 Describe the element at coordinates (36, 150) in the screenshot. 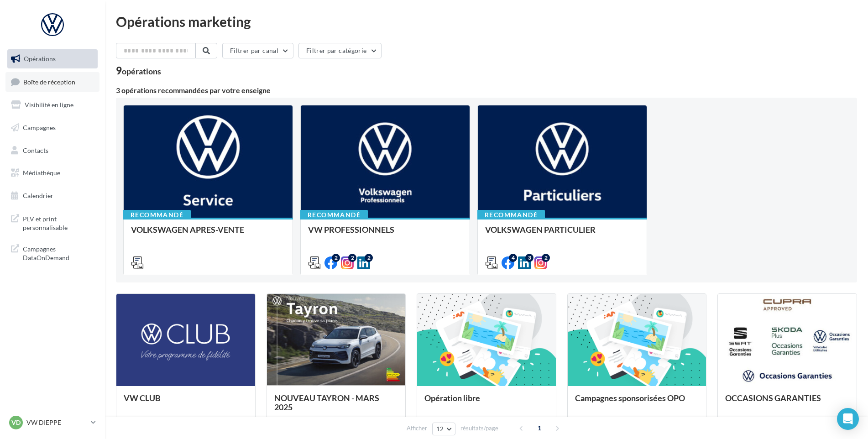

I see `span: Contacts` at that location.